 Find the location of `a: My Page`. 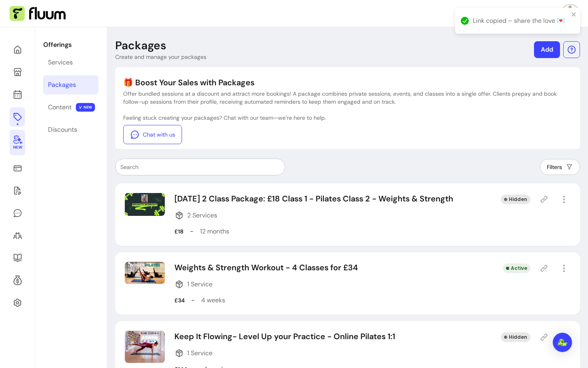

a: My Page is located at coordinates (17, 72).